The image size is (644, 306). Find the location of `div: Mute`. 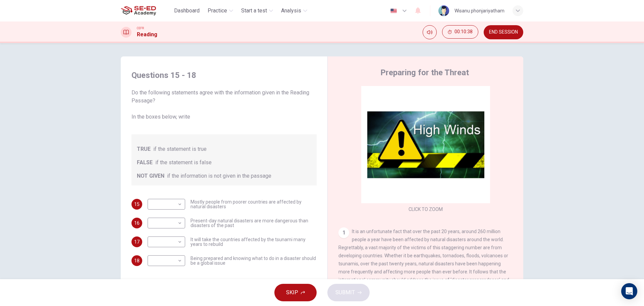

div: Mute is located at coordinates (430, 33).